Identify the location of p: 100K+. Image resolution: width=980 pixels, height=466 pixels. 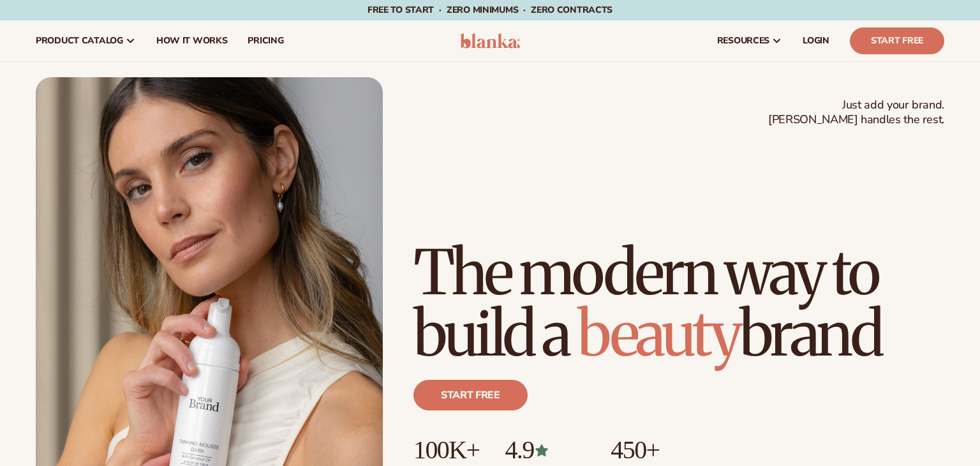
(446, 449).